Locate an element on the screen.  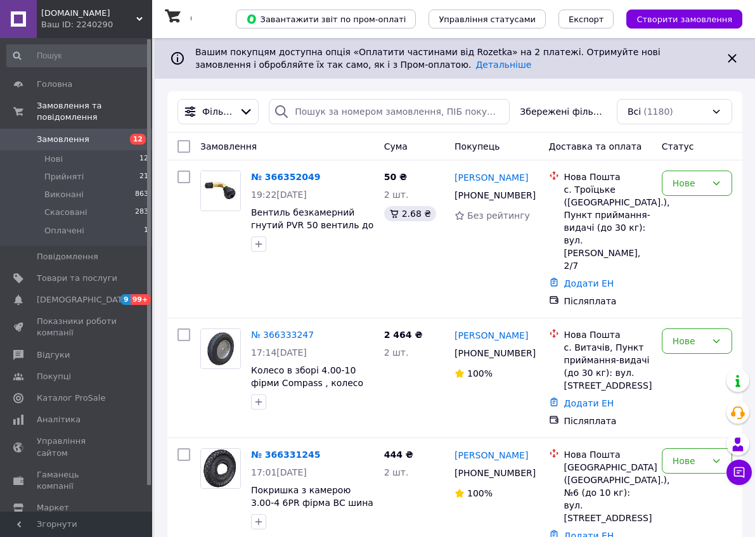
button: Управління статусами is located at coordinates (487, 19).